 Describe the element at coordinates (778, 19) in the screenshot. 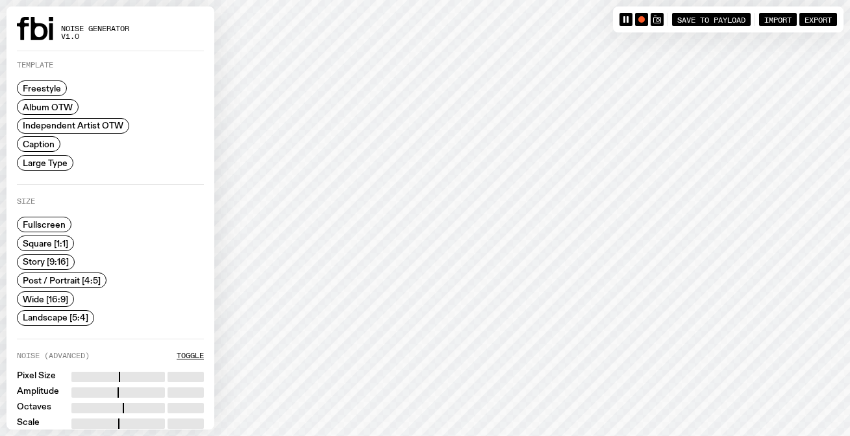

I see `button: Import` at that location.